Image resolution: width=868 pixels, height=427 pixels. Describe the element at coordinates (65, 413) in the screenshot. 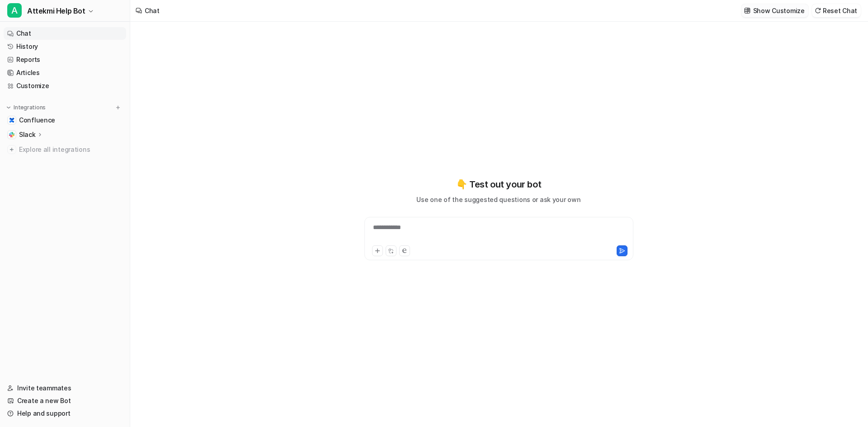

I see `a: Help and support` at that location.